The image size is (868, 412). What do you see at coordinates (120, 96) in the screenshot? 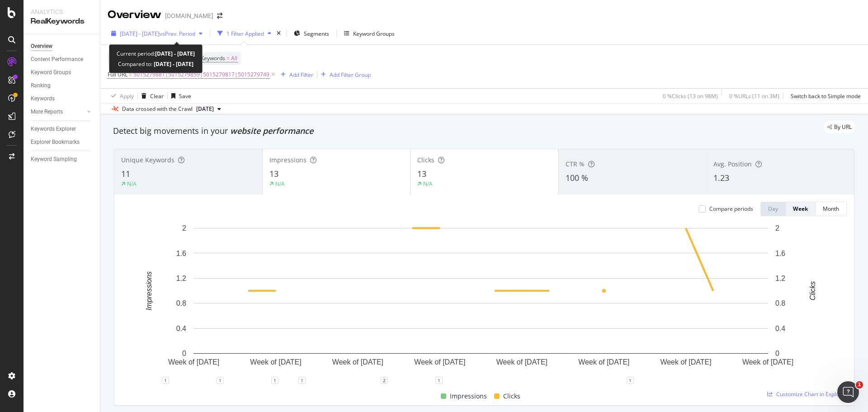
I see `button: Apply` at bounding box center [120, 96].